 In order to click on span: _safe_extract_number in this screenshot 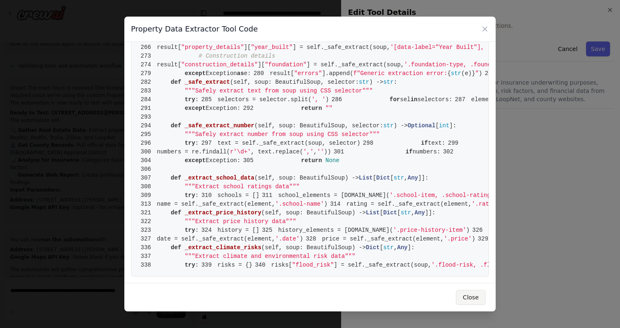, I will do `click(220, 126)`.